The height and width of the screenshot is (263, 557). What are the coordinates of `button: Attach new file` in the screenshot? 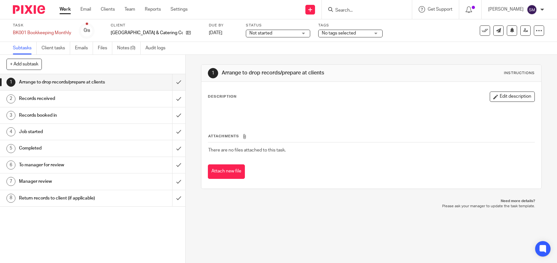 It's located at (226, 171).